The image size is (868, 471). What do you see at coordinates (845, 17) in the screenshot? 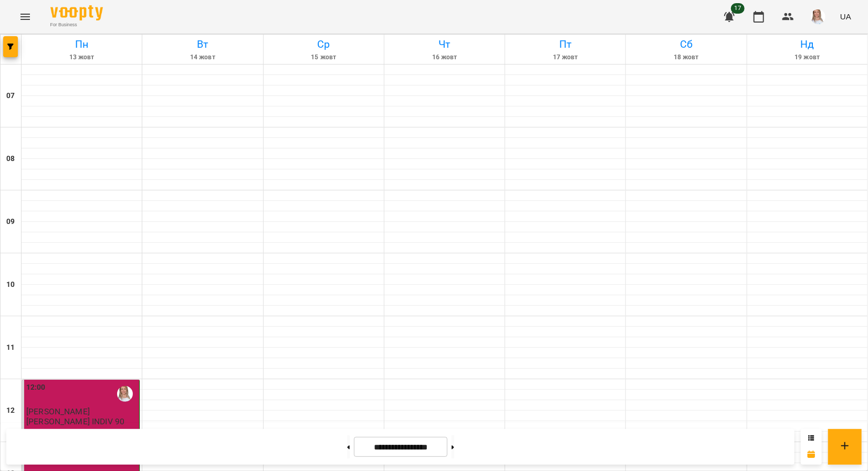
I see `button: UA` at bounding box center [845, 17].